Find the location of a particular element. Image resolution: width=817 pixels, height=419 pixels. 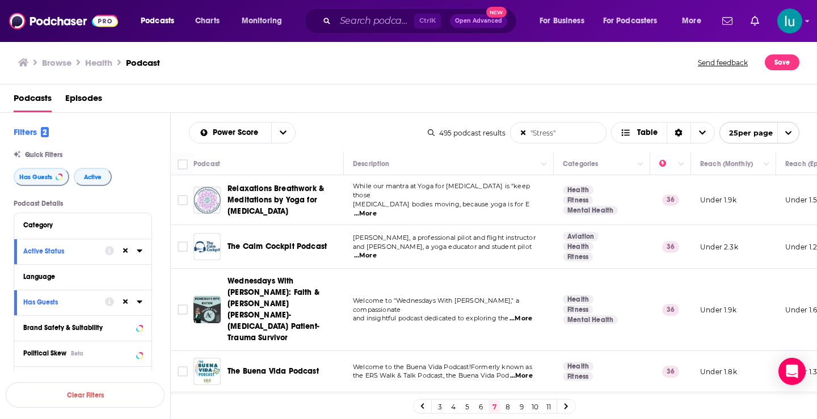

a: 5 is located at coordinates (467, 407).